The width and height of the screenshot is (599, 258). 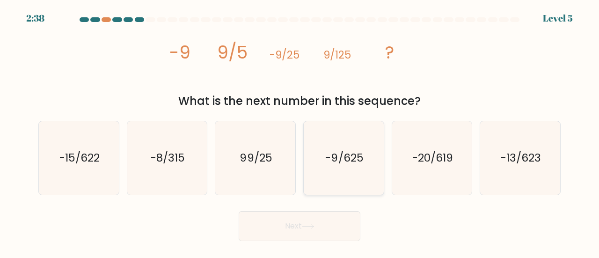 What do you see at coordinates (521, 157) in the screenshot?
I see `text: -13/623` at bounding box center [521, 157].